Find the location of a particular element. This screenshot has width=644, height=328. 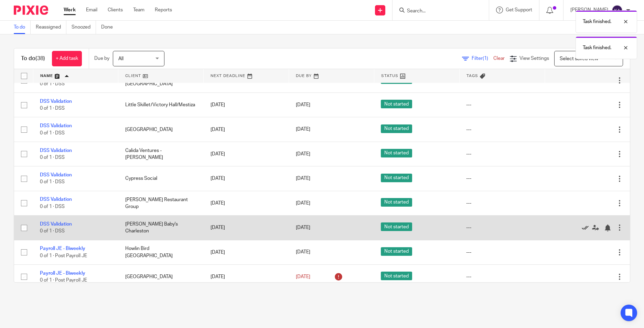

a: Reassigned is located at coordinates (51, 27).